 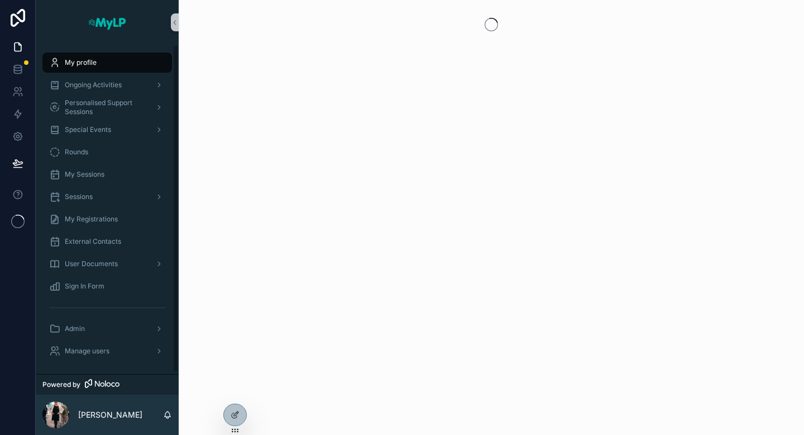 I want to click on a: Powered by, so click(x=107, y=384).